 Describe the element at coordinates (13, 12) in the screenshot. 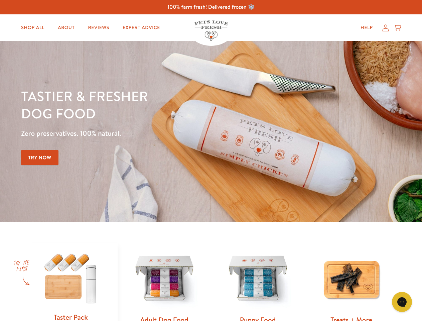

I see `button: Open gorgias live chat` at that location.